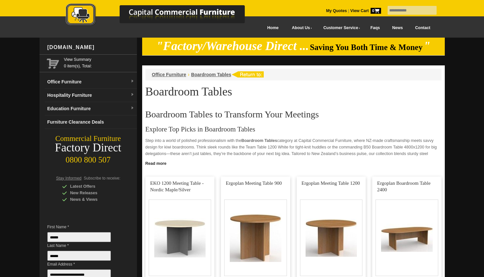 The height and width of the screenshot is (277, 484). Describe the element at coordinates (340, 28) in the screenshot. I see `a: Customer Service` at that location.